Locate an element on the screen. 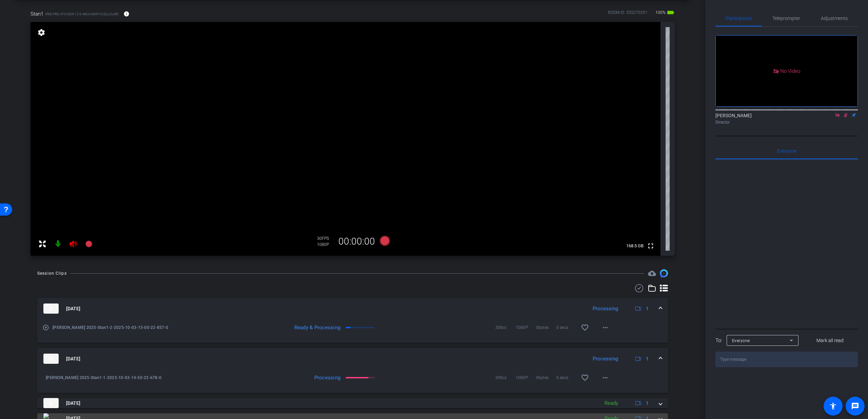 The width and height of the screenshot is (868, 419). mat-icon: play_circle_outline is located at coordinates (46, 328).